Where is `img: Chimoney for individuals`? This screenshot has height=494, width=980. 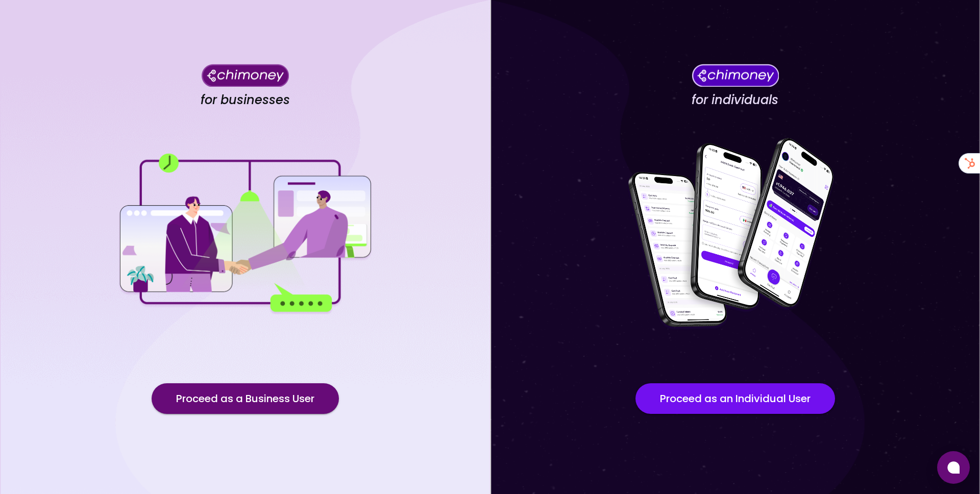
img: Chimoney for individuals is located at coordinates (735, 75).